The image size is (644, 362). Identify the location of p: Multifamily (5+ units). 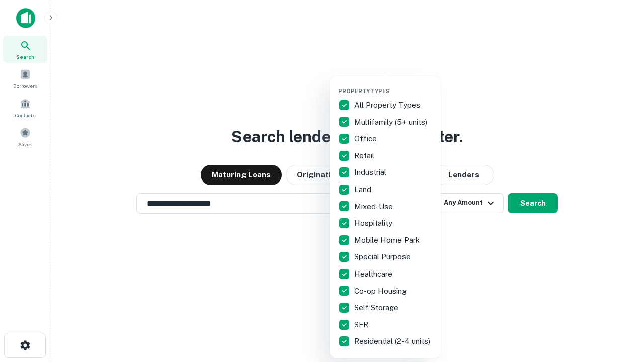
(391, 122).